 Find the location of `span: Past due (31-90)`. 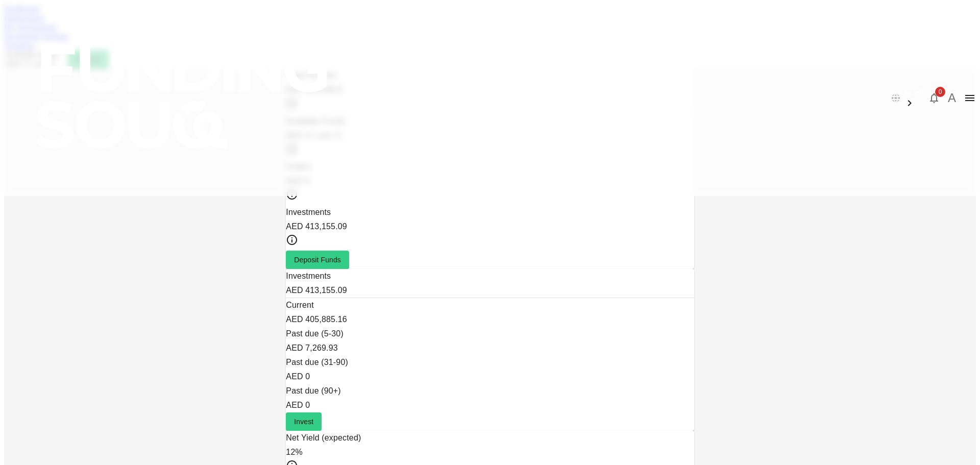

span: Past due (31-90) is located at coordinates (317, 362).